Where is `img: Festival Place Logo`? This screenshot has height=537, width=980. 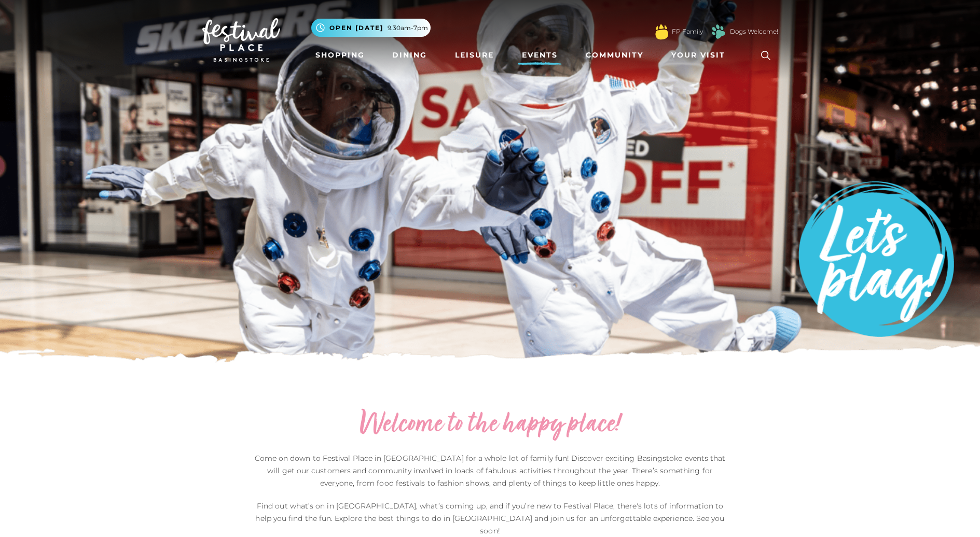 img: Festival Place Logo is located at coordinates (241, 40).